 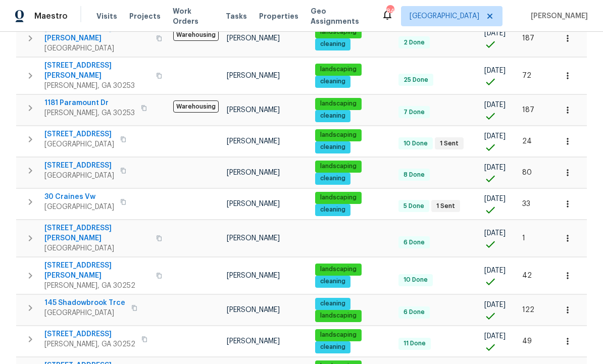 I want to click on span: 1, so click(x=524, y=238).